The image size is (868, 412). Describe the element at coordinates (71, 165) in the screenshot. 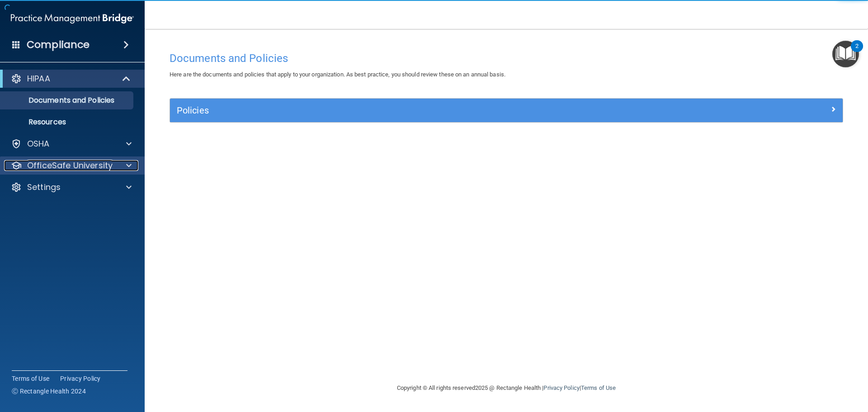

I see `a: OfficeSafe University` at that location.